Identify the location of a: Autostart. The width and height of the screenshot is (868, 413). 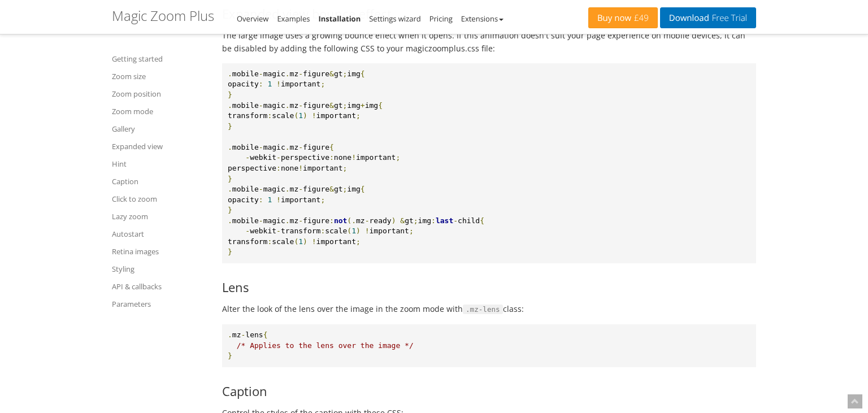
(160, 233).